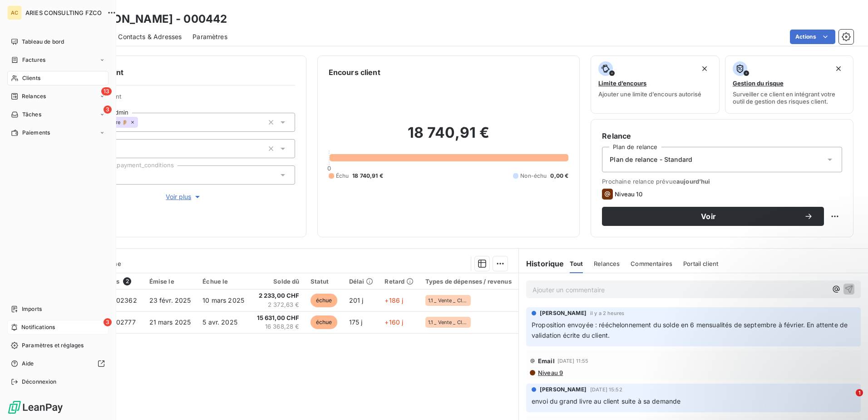  I want to click on span: 5 avr. 2025, so click(220, 321).